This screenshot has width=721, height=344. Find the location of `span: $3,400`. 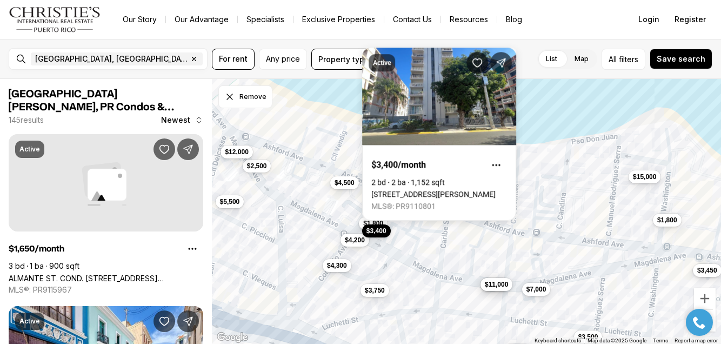

span: $3,400 is located at coordinates (376, 230).